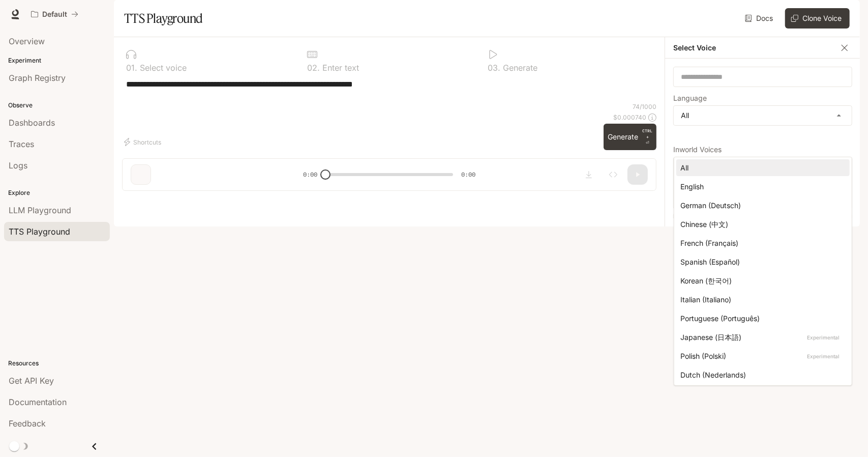  I want to click on div: French (Français), so click(761, 243).